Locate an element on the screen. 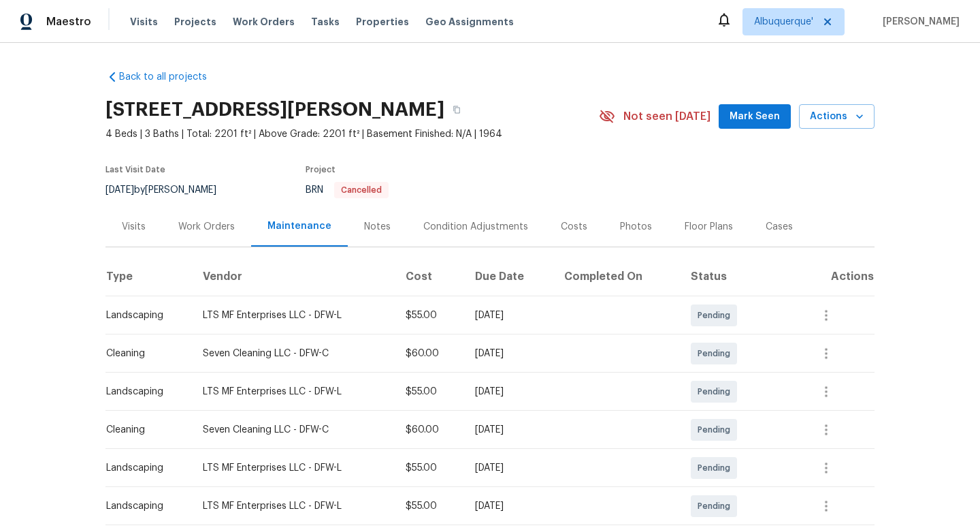 This screenshot has width=980, height=530. span: Visits is located at coordinates (143, 22).